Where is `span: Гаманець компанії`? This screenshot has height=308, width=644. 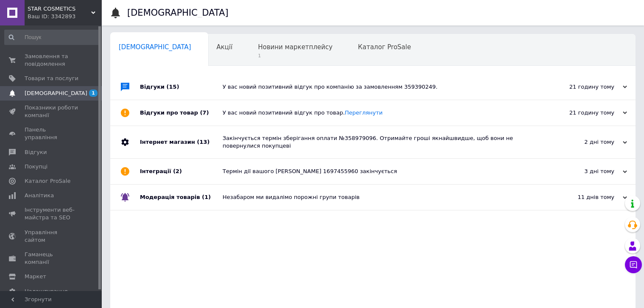
span: Гаманець компанії is located at coordinates (51, 259).